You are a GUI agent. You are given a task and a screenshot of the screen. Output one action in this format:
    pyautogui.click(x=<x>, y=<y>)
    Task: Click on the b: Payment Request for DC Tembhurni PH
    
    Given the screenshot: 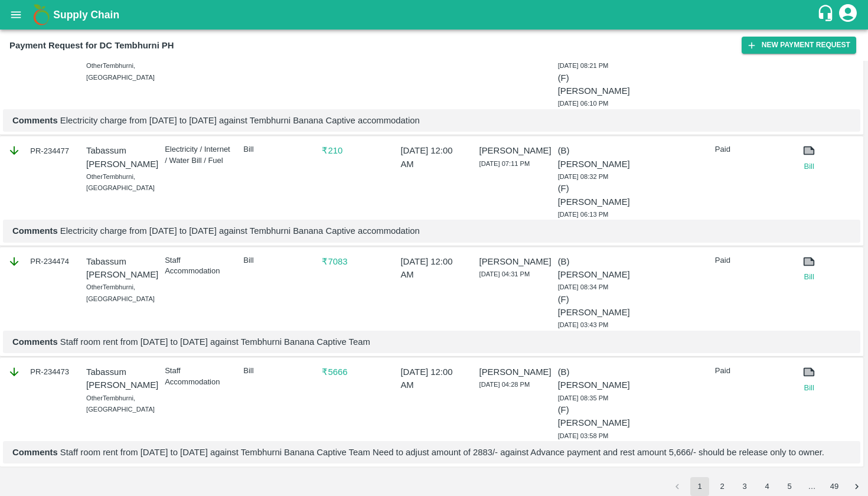 What is the action you would take?
    pyautogui.click(x=91, y=45)
    